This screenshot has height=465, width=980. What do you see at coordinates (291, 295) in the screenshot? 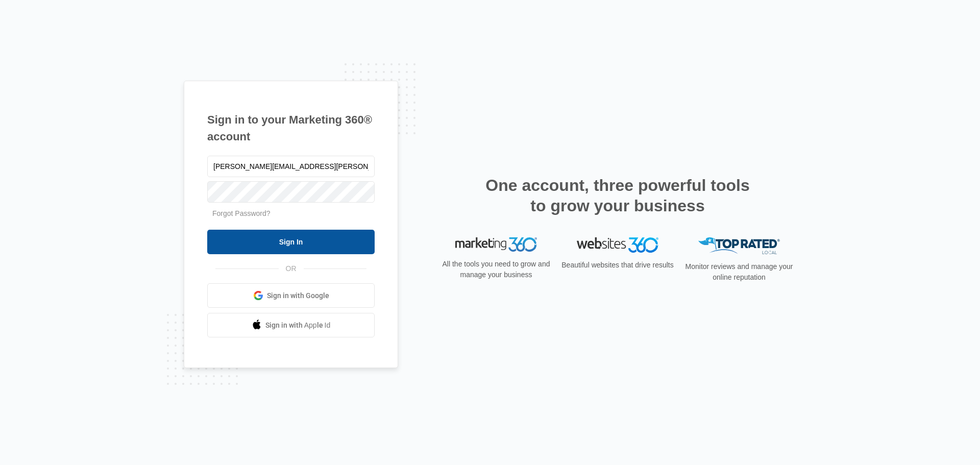
I see `a: Sign in with Google` at bounding box center [291, 295].